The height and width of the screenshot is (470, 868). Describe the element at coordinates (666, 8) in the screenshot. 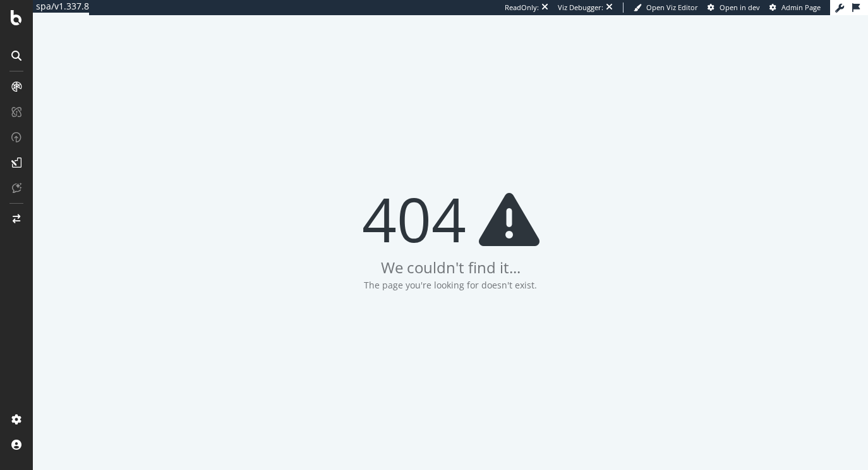

I see `a: Open Viz Editor` at that location.